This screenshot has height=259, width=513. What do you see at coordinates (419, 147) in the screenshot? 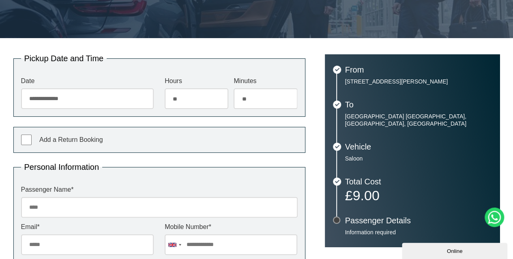
I see `h3: Vehicle` at bounding box center [419, 147].